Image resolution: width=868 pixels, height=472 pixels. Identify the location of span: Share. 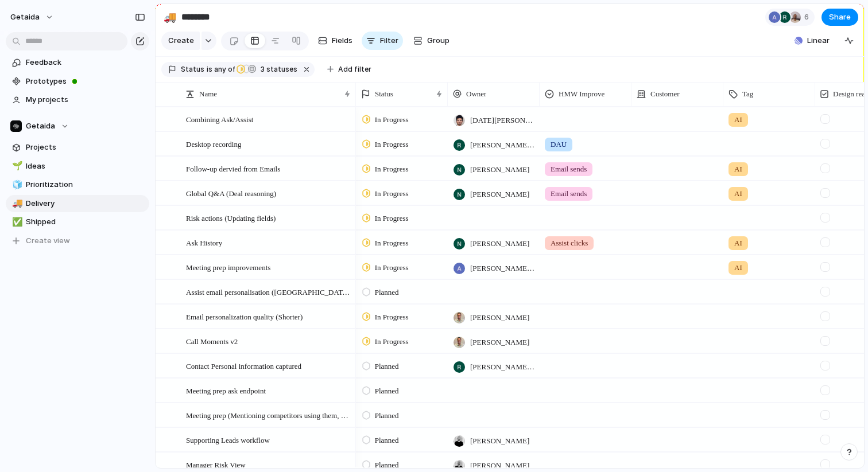
(840, 17).